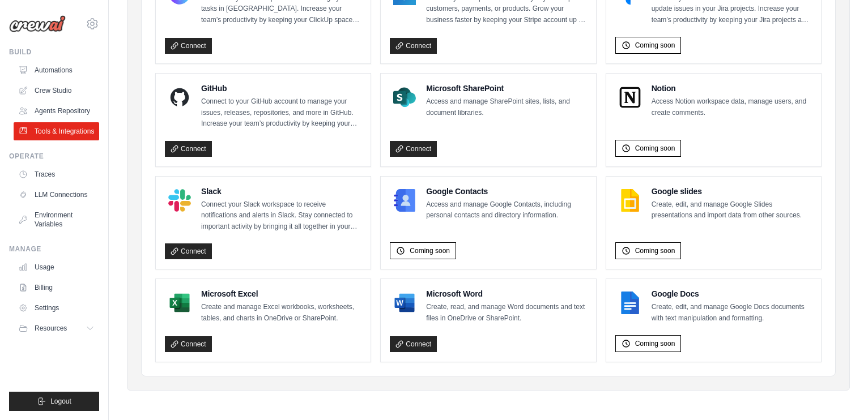 Image resolution: width=868 pixels, height=420 pixels. I want to click on p: Access and manage SharePoint sites, lists, and document libraries., so click(506, 107).